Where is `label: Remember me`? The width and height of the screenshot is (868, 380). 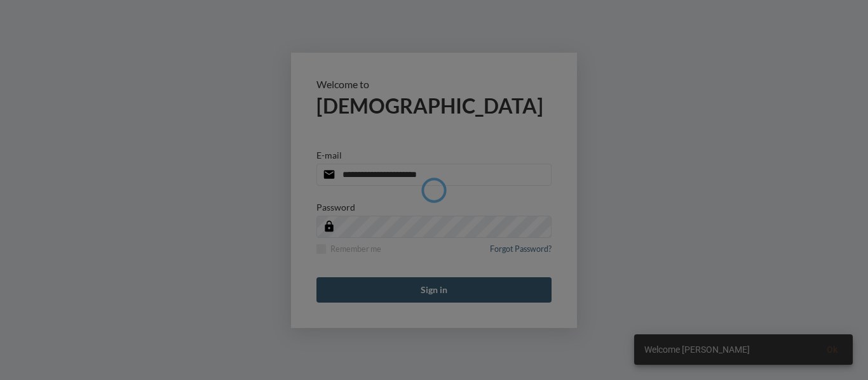
label: Remember me is located at coordinates (349, 249).